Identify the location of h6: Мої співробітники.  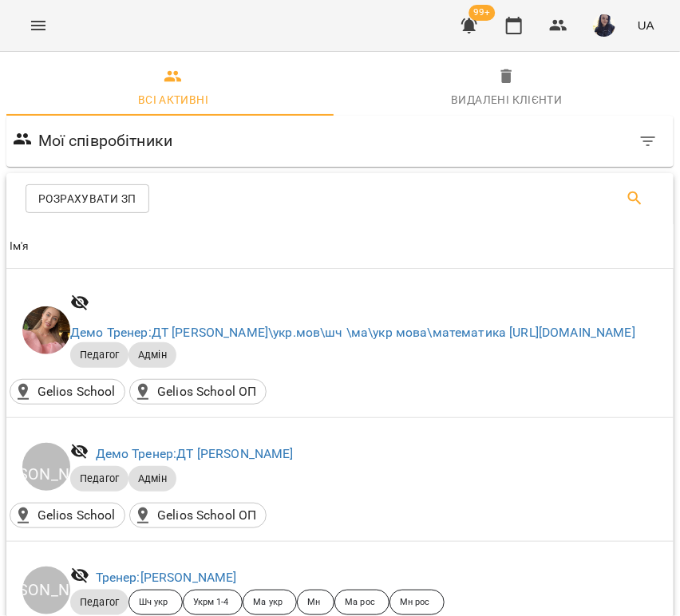
(105, 141).